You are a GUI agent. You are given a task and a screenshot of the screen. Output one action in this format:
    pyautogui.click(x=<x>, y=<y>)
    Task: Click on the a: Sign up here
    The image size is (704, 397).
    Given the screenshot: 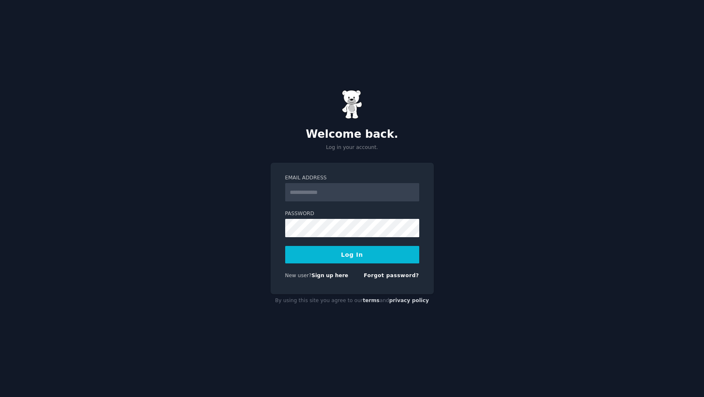 What is the action you would take?
    pyautogui.click(x=330, y=276)
    